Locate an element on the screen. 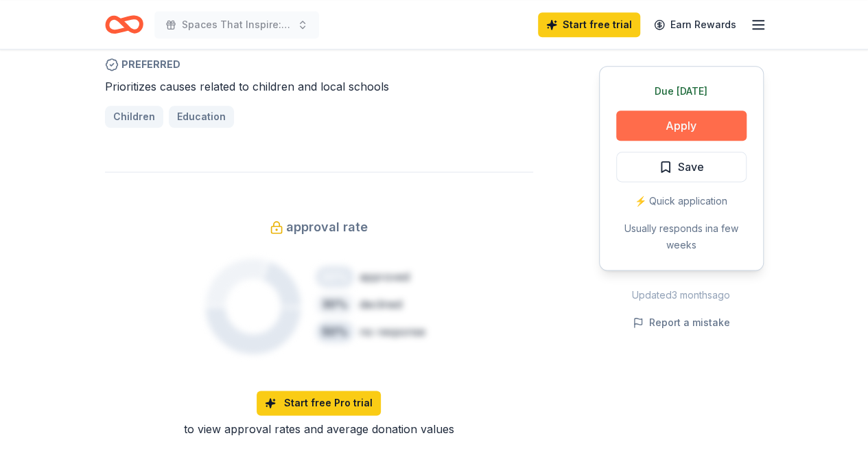 This screenshot has width=868, height=462. div: ⚡️ Quick application is located at coordinates (682, 201).